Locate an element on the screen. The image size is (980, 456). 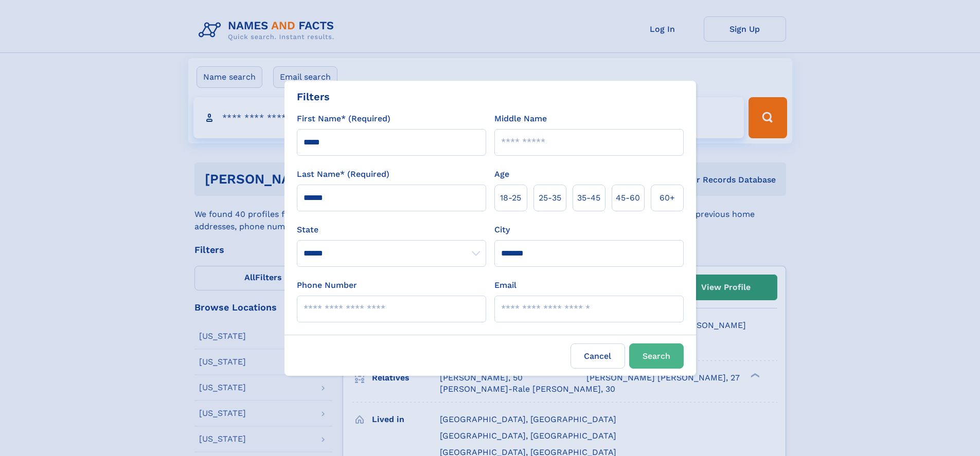
span: 35‑45 is located at coordinates (589, 198).